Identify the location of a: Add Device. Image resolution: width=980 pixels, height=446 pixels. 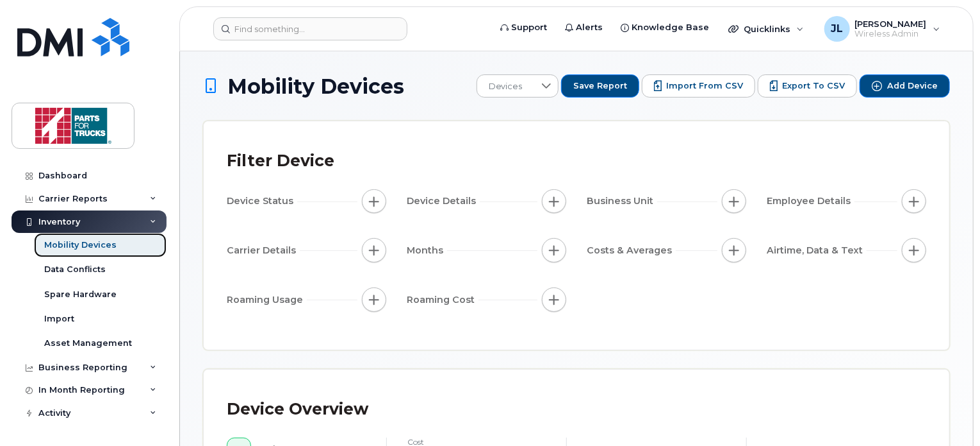
(905, 86).